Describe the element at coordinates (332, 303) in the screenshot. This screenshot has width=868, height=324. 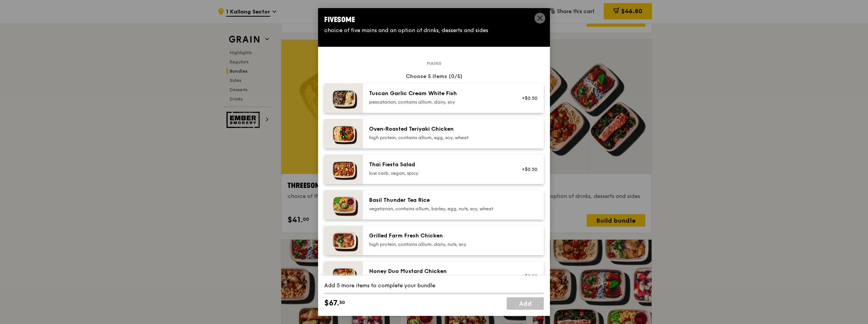
I see `span: $67.` at that location.